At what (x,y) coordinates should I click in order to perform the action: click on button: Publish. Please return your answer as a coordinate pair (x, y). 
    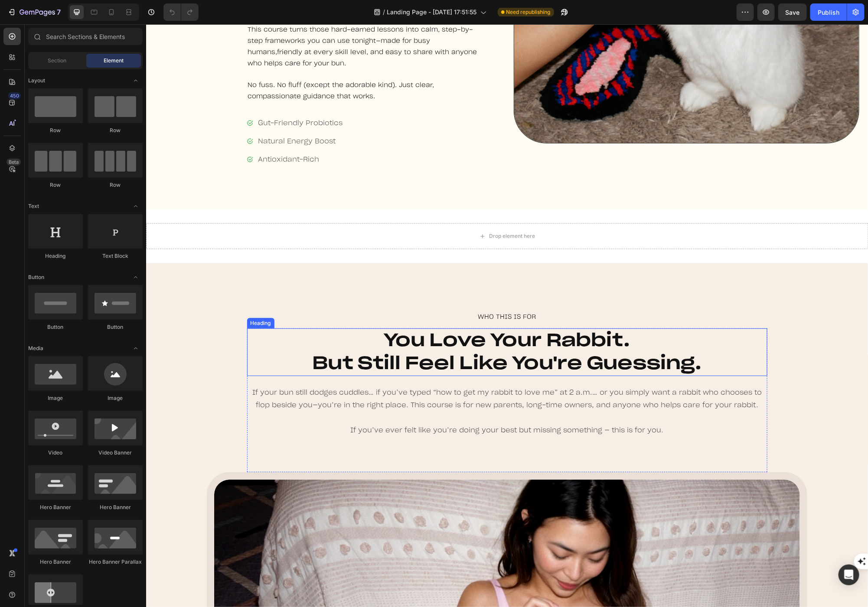
    Looking at the image, I should click on (828, 12).